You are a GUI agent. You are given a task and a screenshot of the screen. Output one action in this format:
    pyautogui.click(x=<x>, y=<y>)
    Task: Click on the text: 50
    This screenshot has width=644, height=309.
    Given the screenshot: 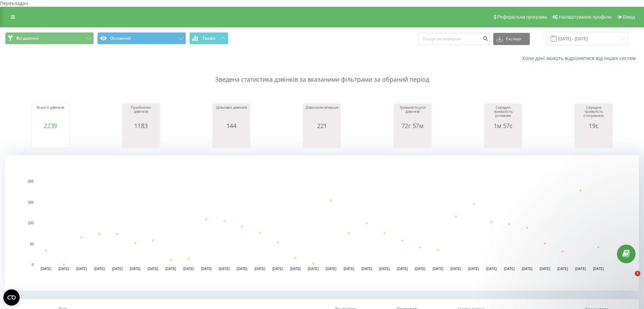 What is the action you would take?
    pyautogui.click(x=32, y=244)
    